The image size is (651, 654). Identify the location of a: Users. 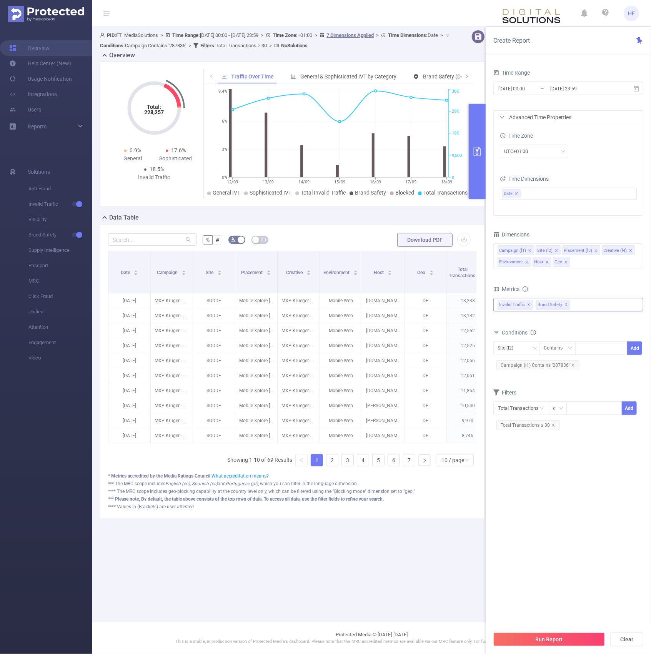
(25, 110).